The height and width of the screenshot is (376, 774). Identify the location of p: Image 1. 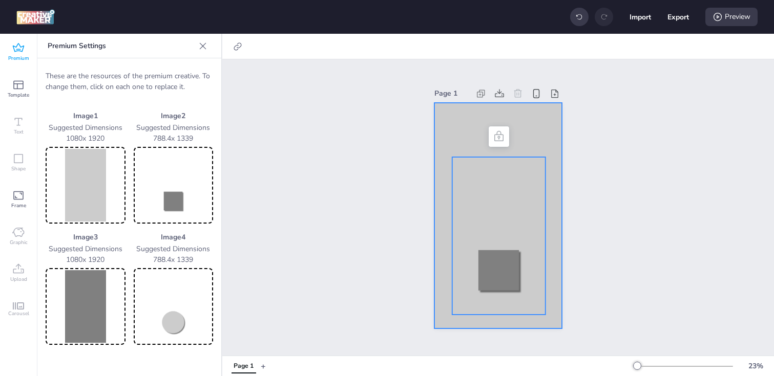
(85, 116).